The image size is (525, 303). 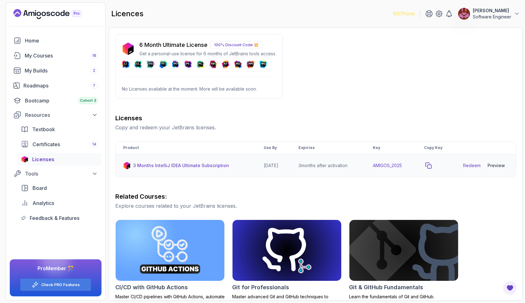 I want to click on h3: Licenses, so click(x=316, y=118).